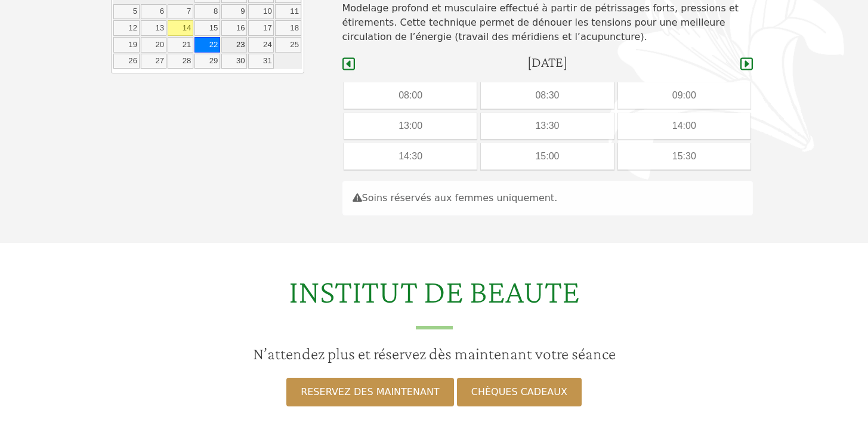  What do you see at coordinates (207, 45) in the screenshot?
I see `a: 22` at bounding box center [207, 45].